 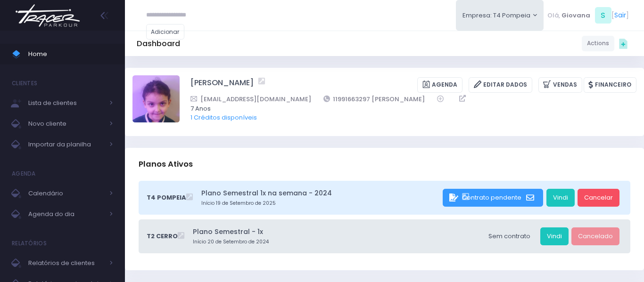 I want to click on div: Sem contrato, so click(x=509, y=236).